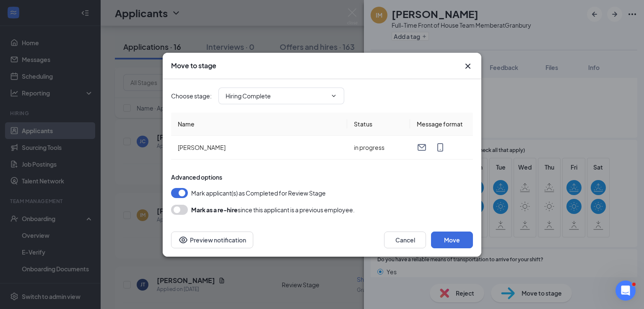 The height and width of the screenshot is (309, 644). Describe the element at coordinates (468, 66) in the screenshot. I see `svg: Cross` at that location.